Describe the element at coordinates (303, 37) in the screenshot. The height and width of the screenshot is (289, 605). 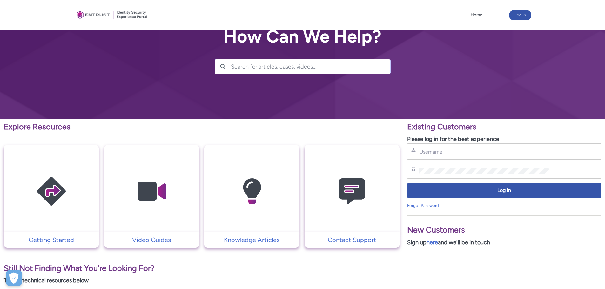
I see `h2: How Can We Help?` at that location.